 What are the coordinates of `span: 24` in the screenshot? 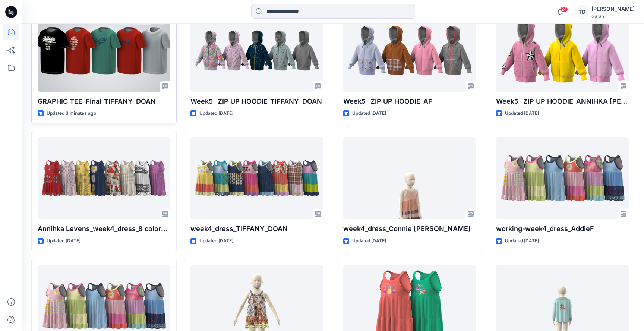 It's located at (565, 9).